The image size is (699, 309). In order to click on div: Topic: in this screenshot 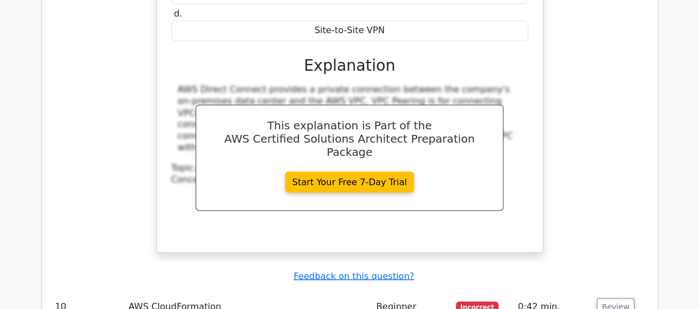, I will do `click(350, 167)`.